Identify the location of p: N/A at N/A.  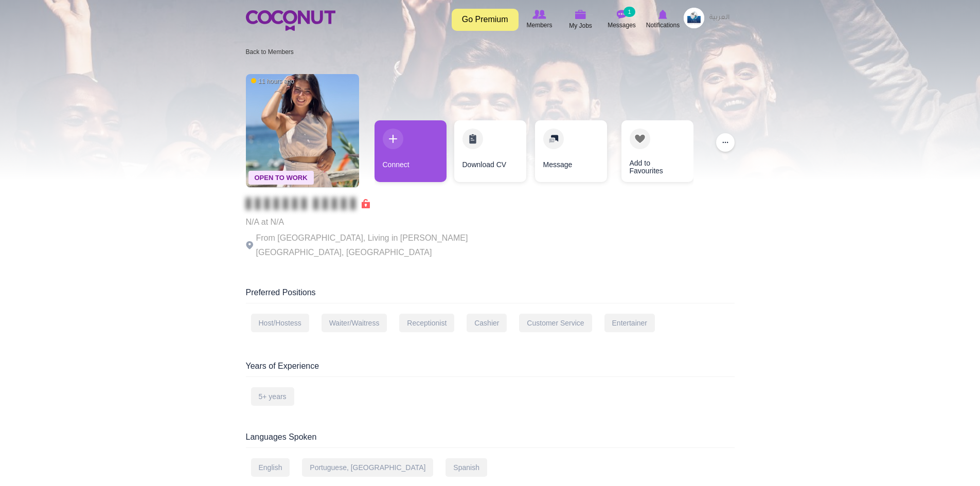
(387, 222).